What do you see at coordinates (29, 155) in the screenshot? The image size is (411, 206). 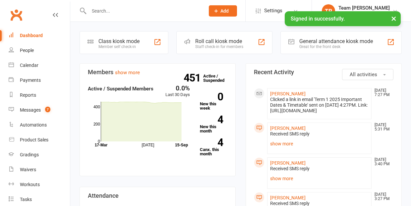 I see `div: Gradings` at bounding box center [29, 155].